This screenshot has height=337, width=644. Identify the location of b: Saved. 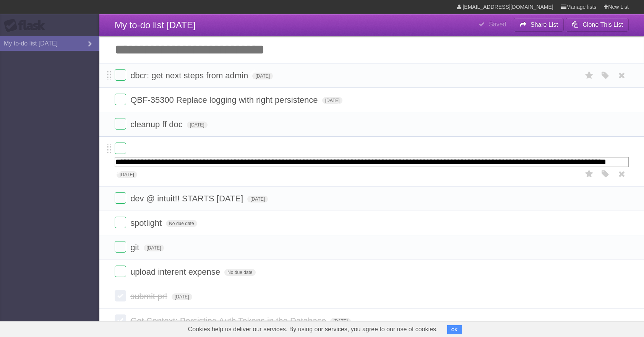
(497, 24).